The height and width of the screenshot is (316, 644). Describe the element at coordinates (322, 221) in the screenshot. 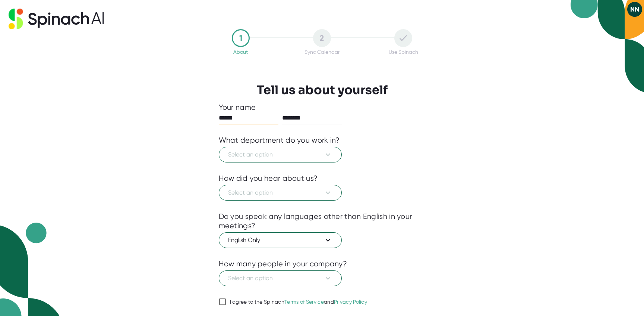

I see `div: Do you speak any languages other than English in your meetings?` at that location.